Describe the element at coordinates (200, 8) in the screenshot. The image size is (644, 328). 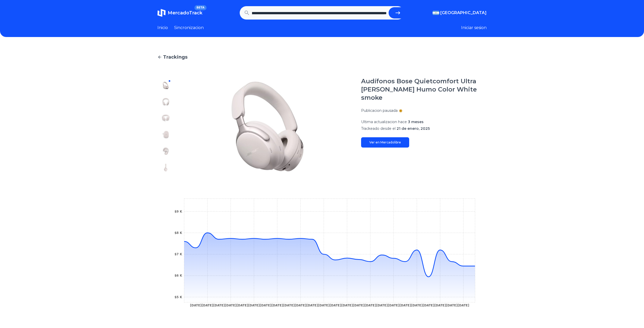
I see `span: BETA` at that location.